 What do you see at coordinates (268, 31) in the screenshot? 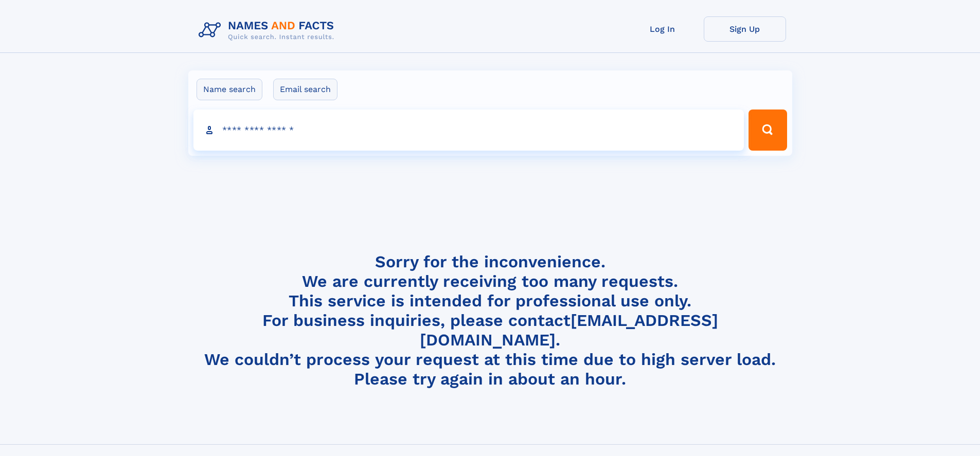
I see `img: Logo Names and Facts` at bounding box center [268, 31].